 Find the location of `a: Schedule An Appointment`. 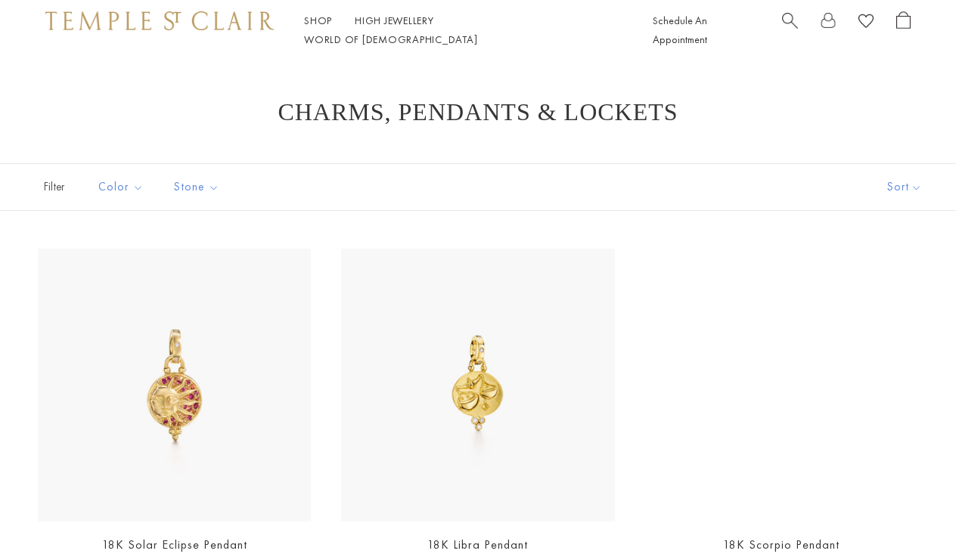

a: Schedule An Appointment is located at coordinates (680, 29).